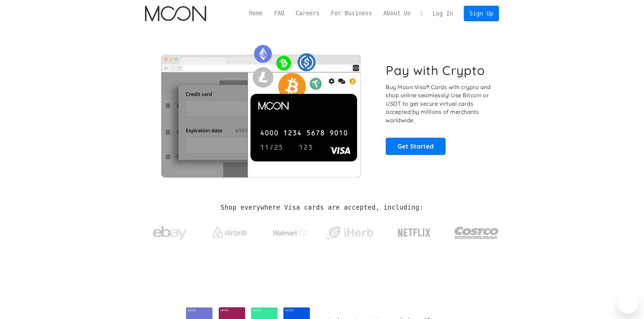 This screenshot has height=319, width=644. I want to click on h2: Shop everywhere Visa cards are accepted, including:, so click(322, 207).